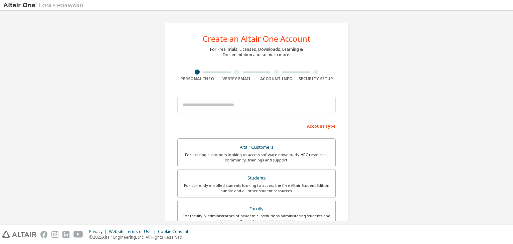 The height and width of the screenshot is (244, 513). What do you see at coordinates (197, 79) in the screenshot?
I see `div: Personal Info` at bounding box center [197, 79].